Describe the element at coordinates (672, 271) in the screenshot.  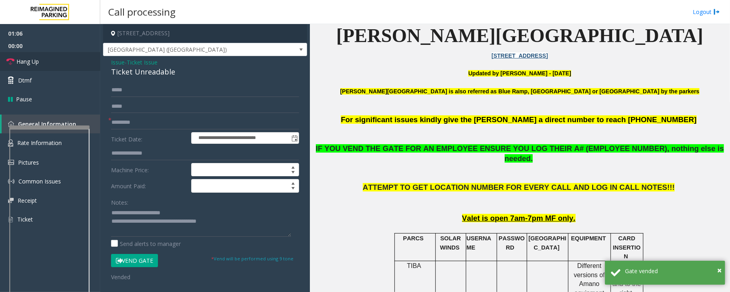
I see `div: Gate vended` at that location.